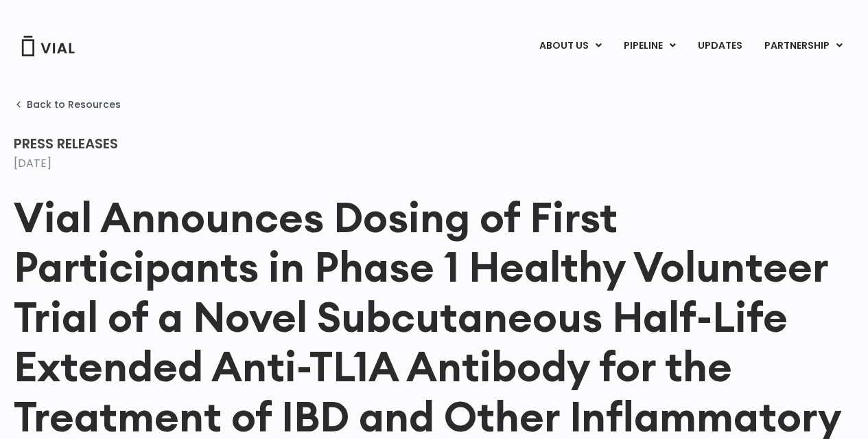 The height and width of the screenshot is (439, 868). I want to click on a: PARTNERSHIPMenu Toggle, so click(804, 46).